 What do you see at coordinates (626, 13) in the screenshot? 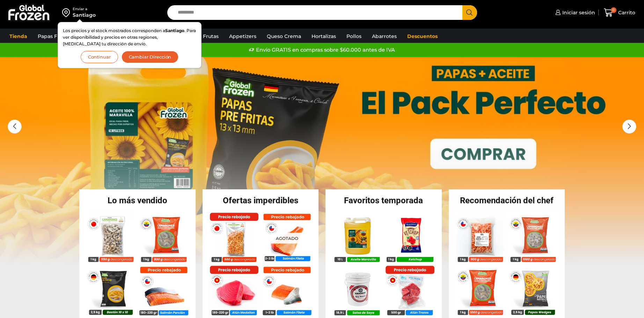
I see `span: Carrito` at bounding box center [626, 13].